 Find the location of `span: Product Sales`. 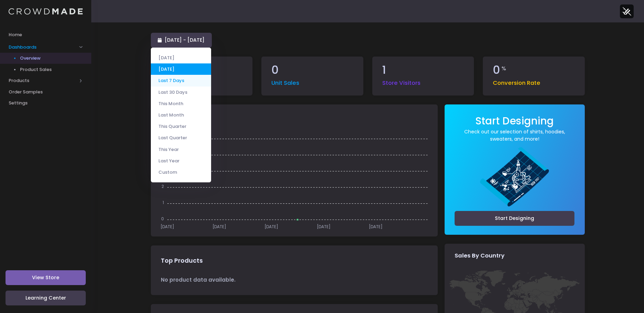

span: Product Sales is located at coordinates (51, 70).